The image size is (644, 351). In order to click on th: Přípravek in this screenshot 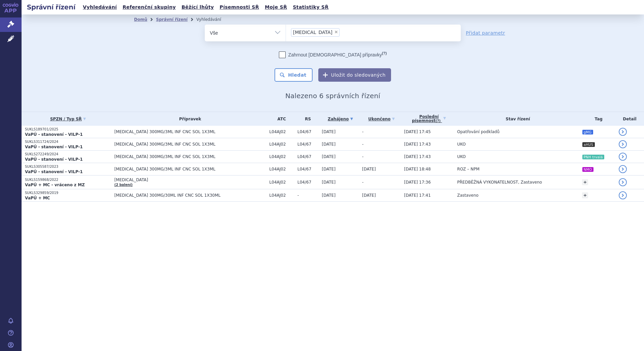, I will do `click(188, 119)`.